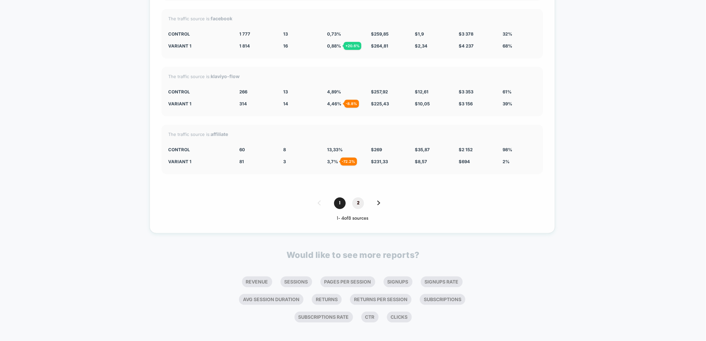 The width and height of the screenshot is (706, 341). What do you see at coordinates (242, 162) in the screenshot?
I see `span: 81` at bounding box center [242, 162].